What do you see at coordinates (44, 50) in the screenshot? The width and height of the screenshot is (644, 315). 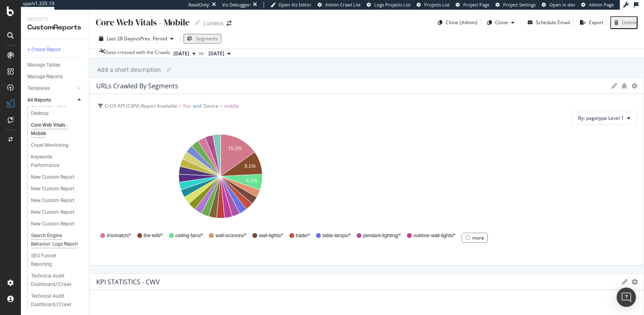 I see `div: + Create Report` at bounding box center [44, 50].